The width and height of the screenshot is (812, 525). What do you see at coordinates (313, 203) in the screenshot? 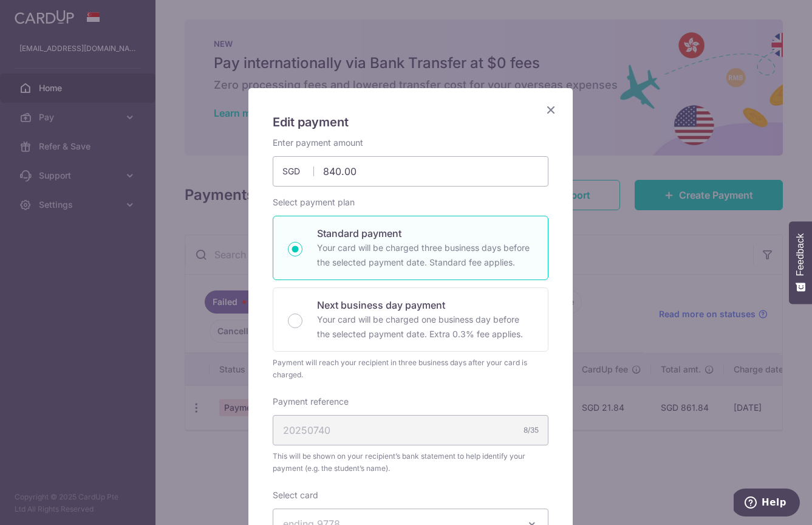
I see `label: Select payment plan` at bounding box center [313, 203].